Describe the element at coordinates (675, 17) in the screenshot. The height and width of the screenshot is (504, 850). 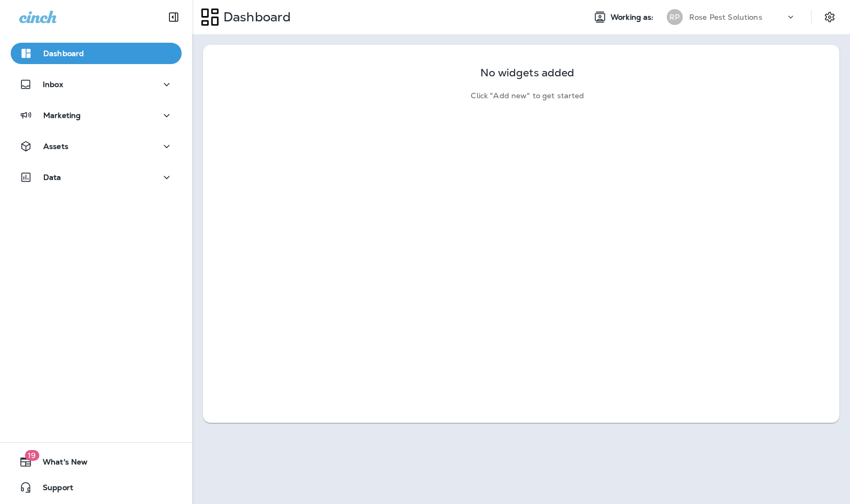
I see `div: RP` at that location.